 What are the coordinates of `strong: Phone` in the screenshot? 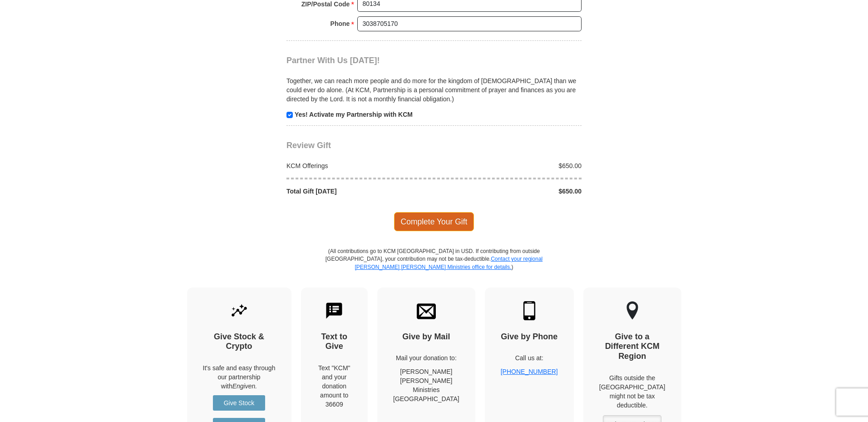 It's located at (340, 24).